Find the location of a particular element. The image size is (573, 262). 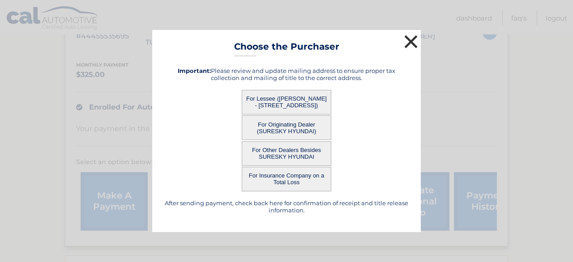

h3: Choose the Purchaser is located at coordinates (287, 49).